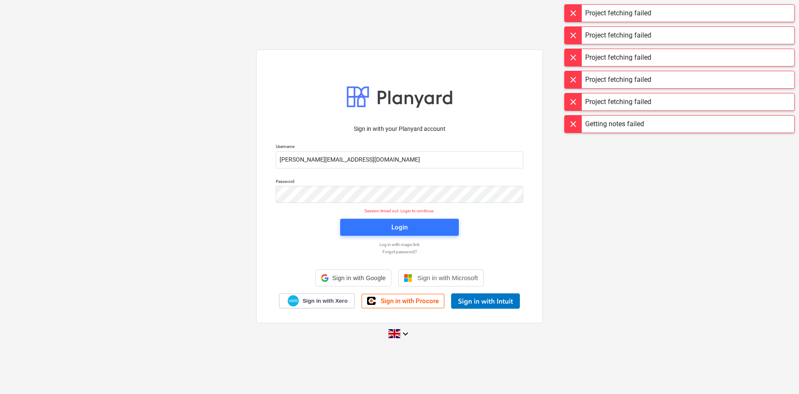  What do you see at coordinates (400, 182) in the screenshot?
I see `p: Password` at bounding box center [400, 182].